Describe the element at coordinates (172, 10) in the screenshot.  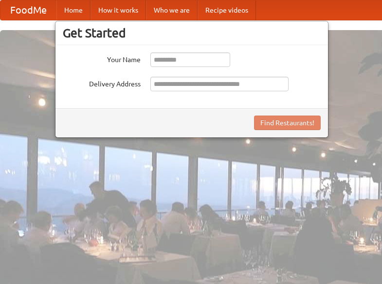
I see `a: Who we are` at that location.